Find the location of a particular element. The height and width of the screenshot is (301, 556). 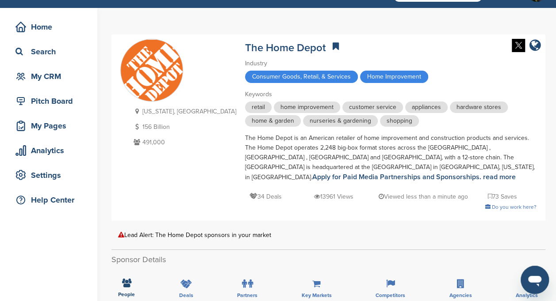

img: Sponsorpitch & The Home Depot is located at coordinates (152, 71).